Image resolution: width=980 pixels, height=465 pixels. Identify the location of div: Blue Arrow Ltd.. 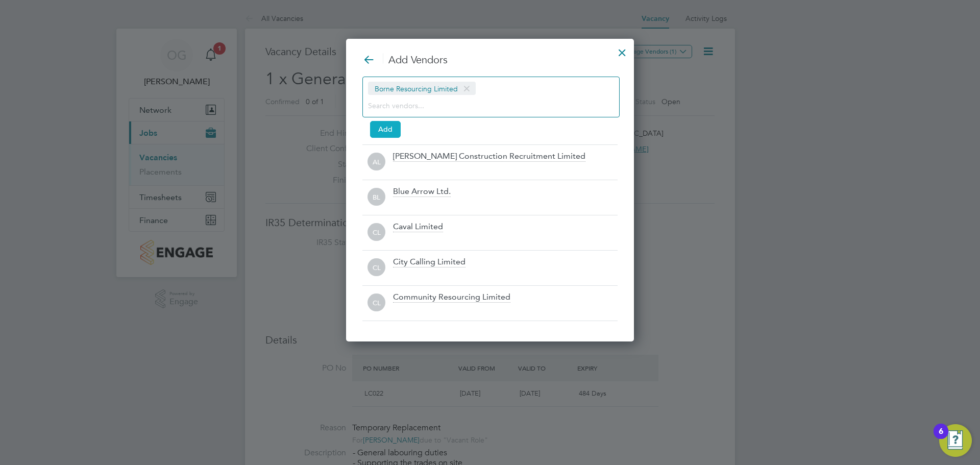
(421, 192).